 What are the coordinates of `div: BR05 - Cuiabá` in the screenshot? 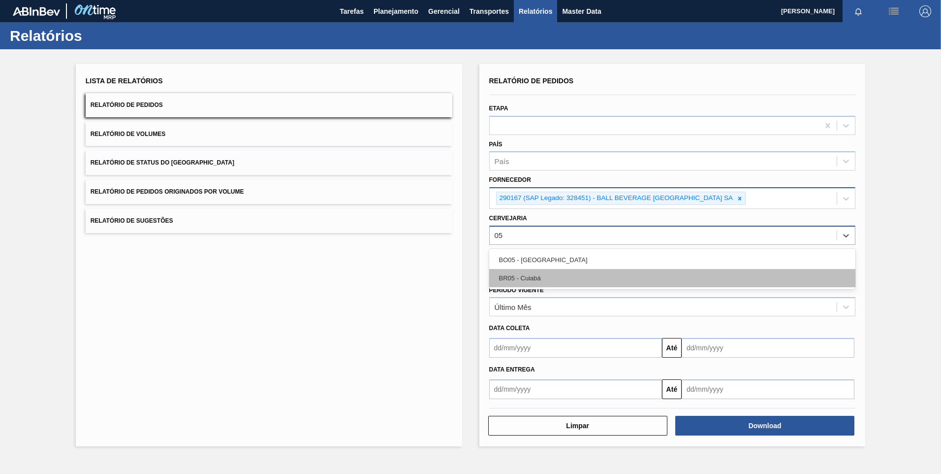 It's located at (673, 278).